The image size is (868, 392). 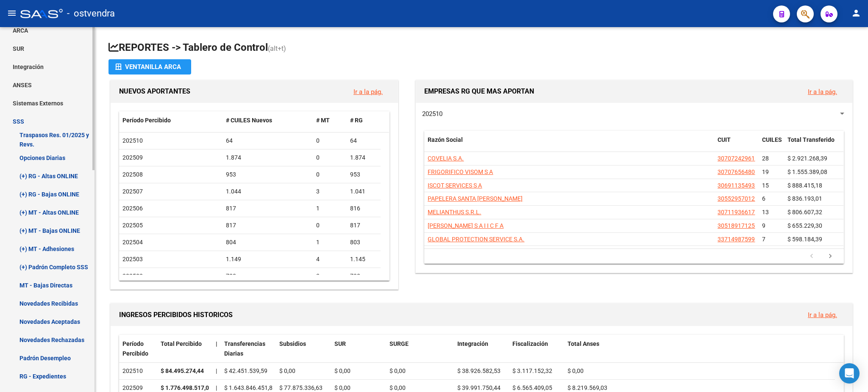 What do you see at coordinates (849, 373) in the screenshot?
I see `div: Open Intercom Messenger` at bounding box center [849, 373].